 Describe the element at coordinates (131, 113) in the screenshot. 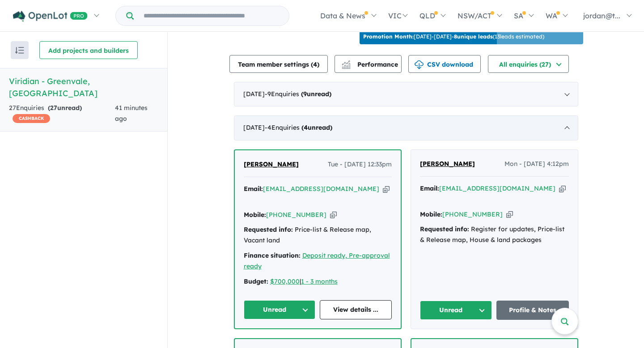

I see `span: 41 minutes ago` at that location.